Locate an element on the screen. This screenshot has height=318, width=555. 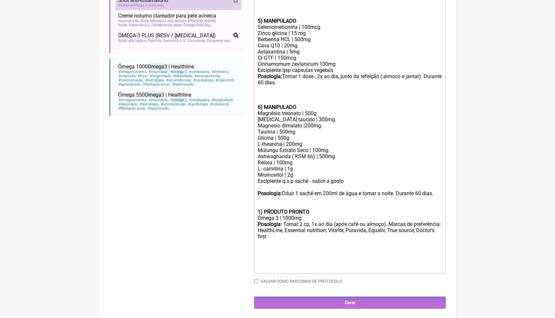
span: Niacinamida is located at coordinates (128, 21).